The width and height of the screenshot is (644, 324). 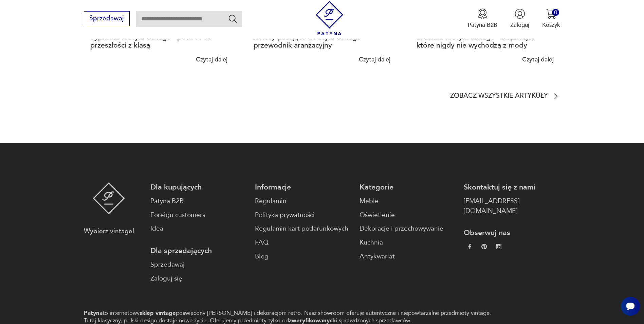 What do you see at coordinates (512, 187) in the screenshot?
I see `p: Skontaktuj się z nami` at bounding box center [512, 187].